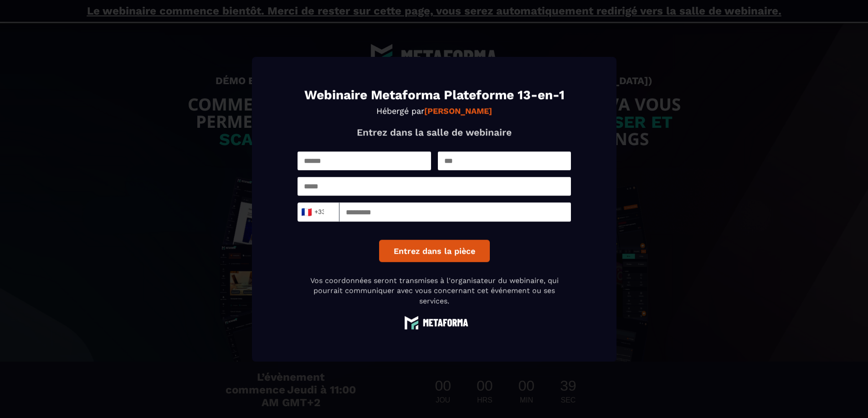 The image size is (868, 418). Describe the element at coordinates (434, 132) in the screenshot. I see `p: Entrez dans la salle de webinaire` at that location.